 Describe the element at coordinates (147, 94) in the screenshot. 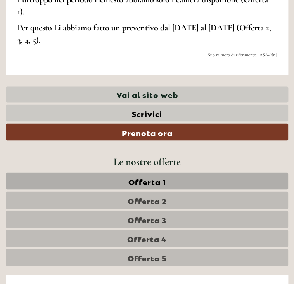

I see `a: Vai al sito web` at that location.